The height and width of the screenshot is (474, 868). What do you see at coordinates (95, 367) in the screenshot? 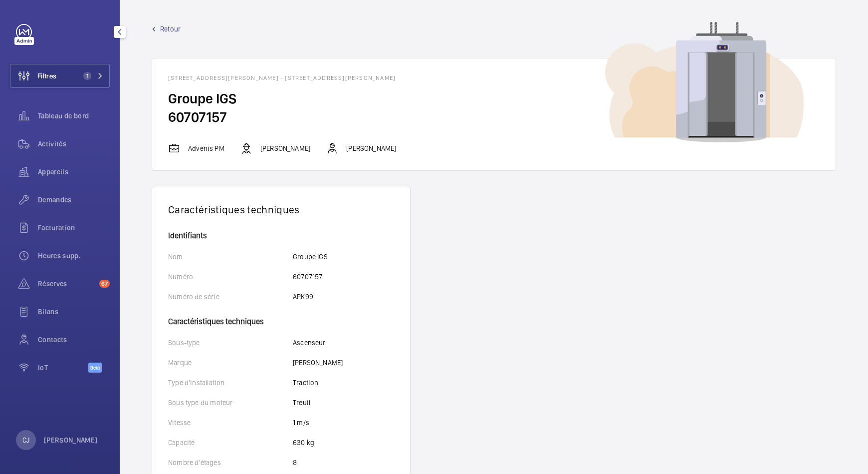
I see `span: Beta` at bounding box center [95, 367].